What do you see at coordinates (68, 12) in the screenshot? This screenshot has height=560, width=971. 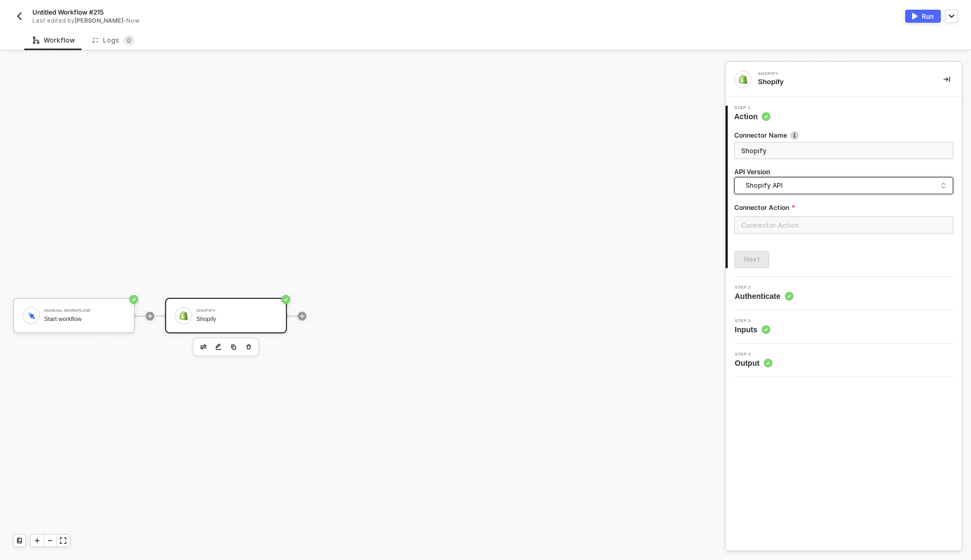 I see `span: Untitled Workflow #215` at bounding box center [68, 12].